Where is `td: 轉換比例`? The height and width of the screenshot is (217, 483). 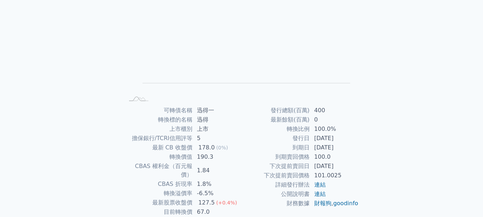 td: 轉換比例 is located at coordinates (276, 129).